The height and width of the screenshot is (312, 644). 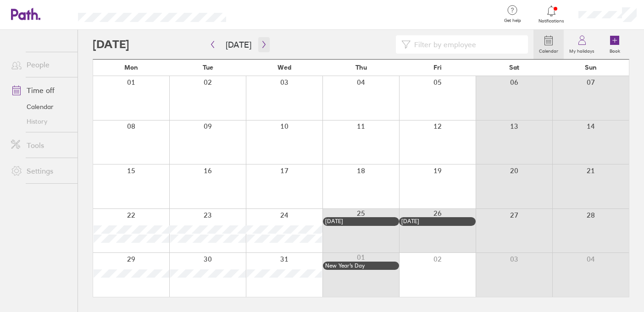 What do you see at coordinates (551, 21) in the screenshot?
I see `span: Notifications` at bounding box center [551, 21].